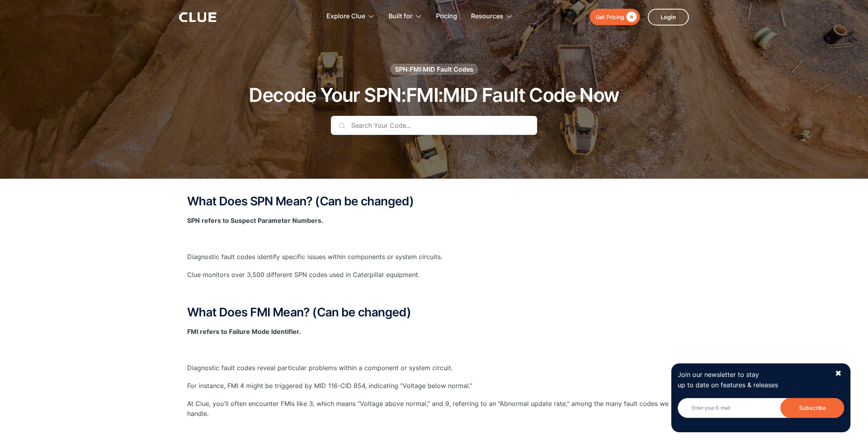 Image resolution: width=868 pixels, height=441 pixels. Describe the element at coordinates (610, 17) in the screenshot. I see `div: Get Pricing` at that location.